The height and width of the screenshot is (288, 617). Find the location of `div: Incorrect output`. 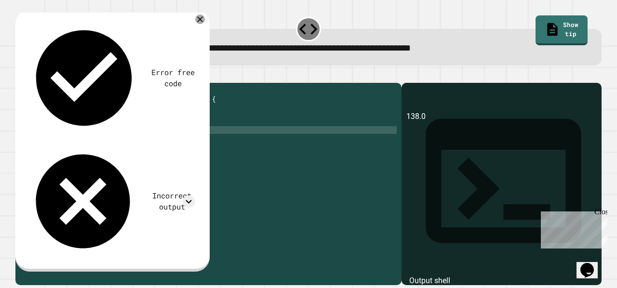

div: Incorrect output is located at coordinates (172, 202).